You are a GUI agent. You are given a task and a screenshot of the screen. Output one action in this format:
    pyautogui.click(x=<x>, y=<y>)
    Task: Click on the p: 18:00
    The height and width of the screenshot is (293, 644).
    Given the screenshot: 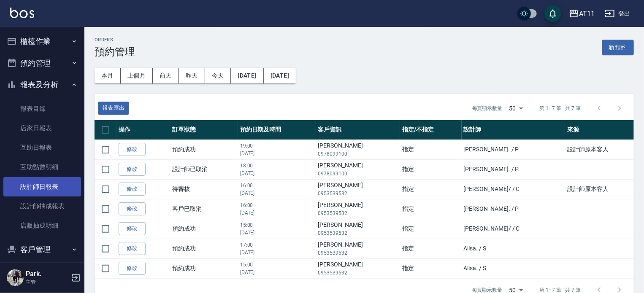 What is the action you would take?
    pyautogui.click(x=277, y=166)
    